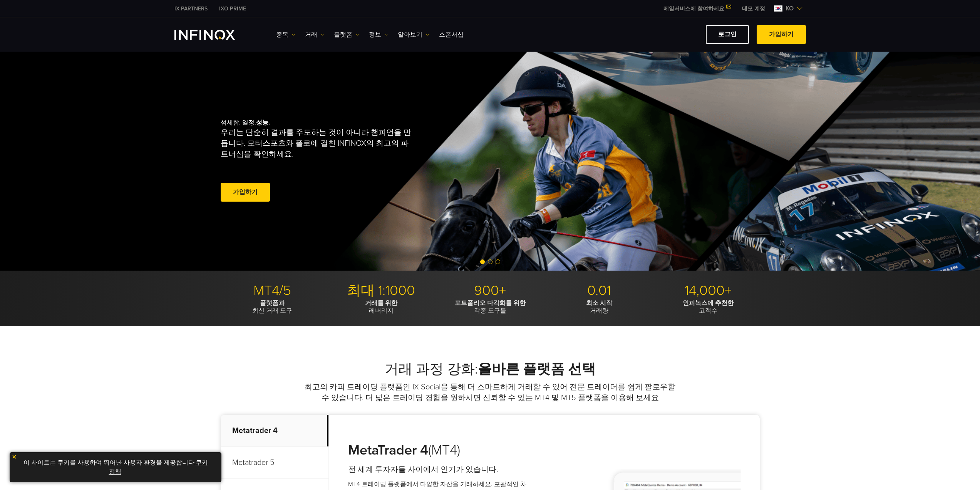 This screenshot has width=980, height=490. I want to click on p: 0.01, so click(599, 291).